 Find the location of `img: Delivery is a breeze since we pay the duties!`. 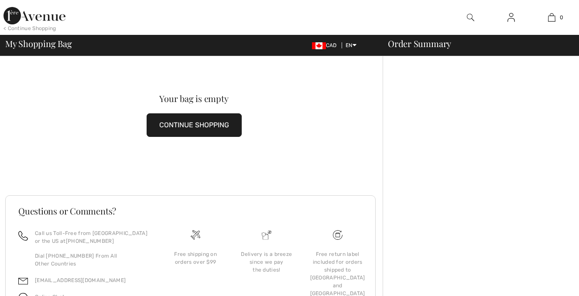

img: Delivery is a breeze since we pay the duties! is located at coordinates (266, 235).